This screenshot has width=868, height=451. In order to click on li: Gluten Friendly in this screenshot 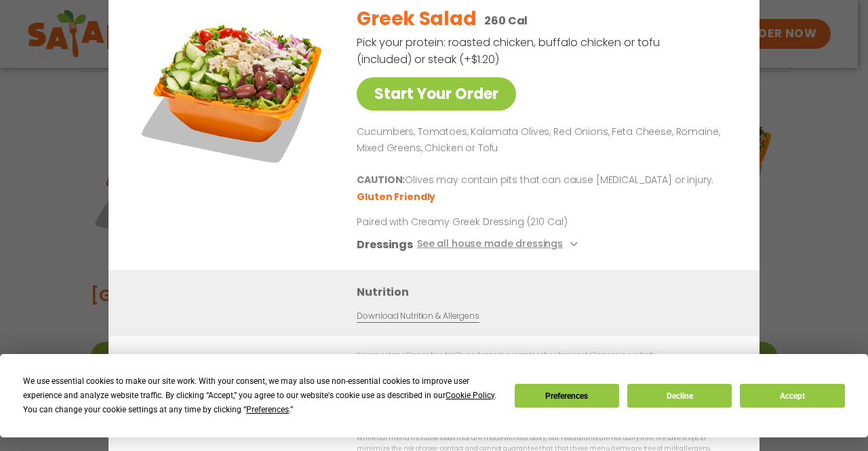, I will do `click(397, 197)`.